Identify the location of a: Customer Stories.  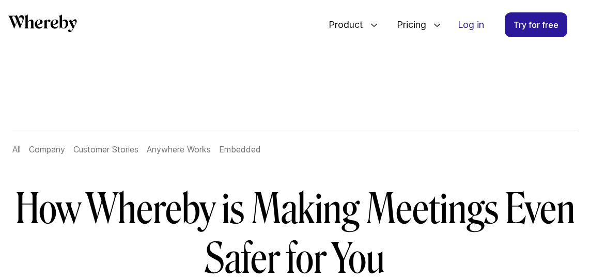
(106, 149).